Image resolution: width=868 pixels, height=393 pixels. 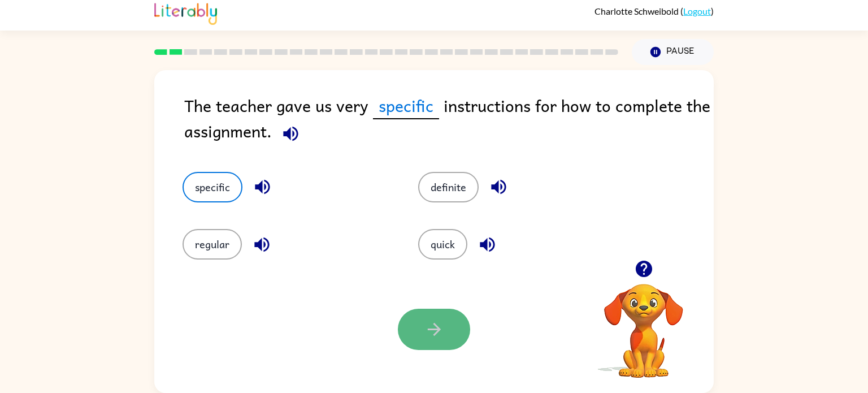 What do you see at coordinates (212, 245) in the screenshot?
I see `button: regular` at bounding box center [212, 245].